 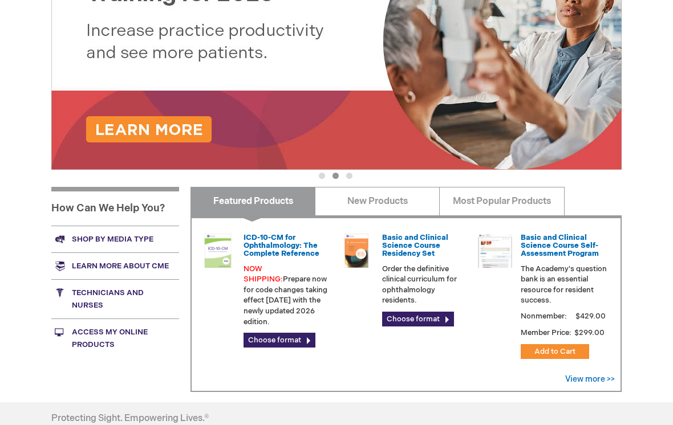 I want to click on img: 0120008u_42.png, so click(x=218, y=251).